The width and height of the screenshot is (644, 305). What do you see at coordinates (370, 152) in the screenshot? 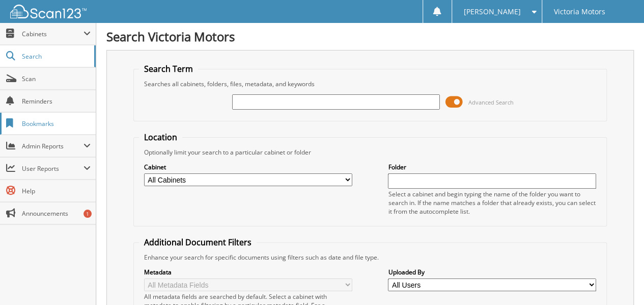
I see `div: Optionally limit your search to a particular cabinet or folder` at bounding box center [370, 152].